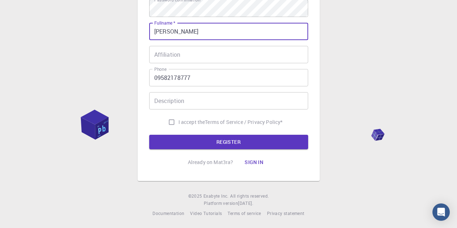 Image resolution: width=457 pixels, height=228 pixels. Describe the element at coordinates (168, 214) in the screenshot. I see `a: Documentation` at that location.